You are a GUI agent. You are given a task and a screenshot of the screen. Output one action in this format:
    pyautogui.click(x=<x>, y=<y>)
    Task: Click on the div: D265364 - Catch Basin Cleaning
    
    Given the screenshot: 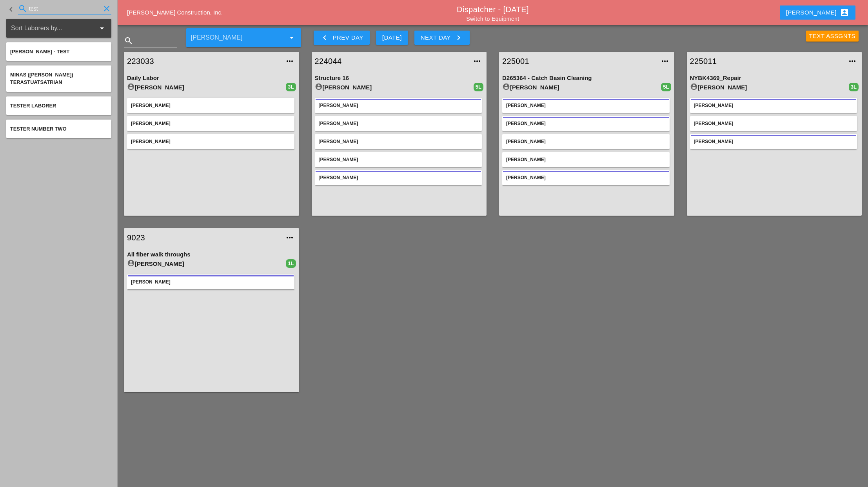 What is the action you would take?
    pyautogui.click(x=586, y=78)
    